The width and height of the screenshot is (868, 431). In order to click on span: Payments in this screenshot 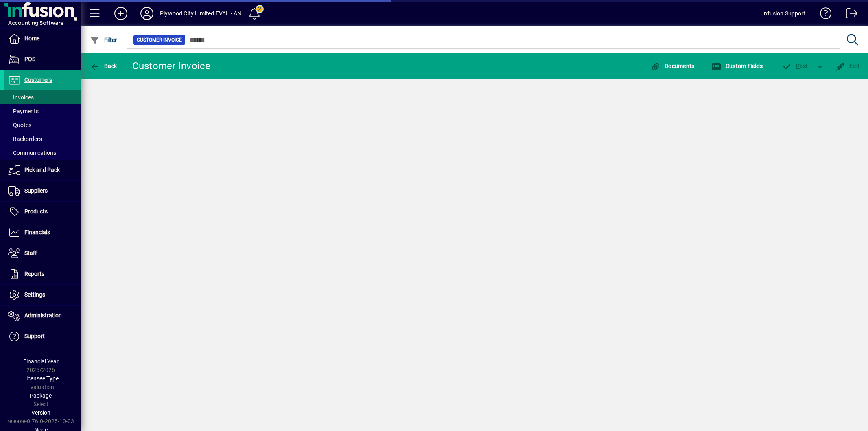, I will do `click(23, 111)`.